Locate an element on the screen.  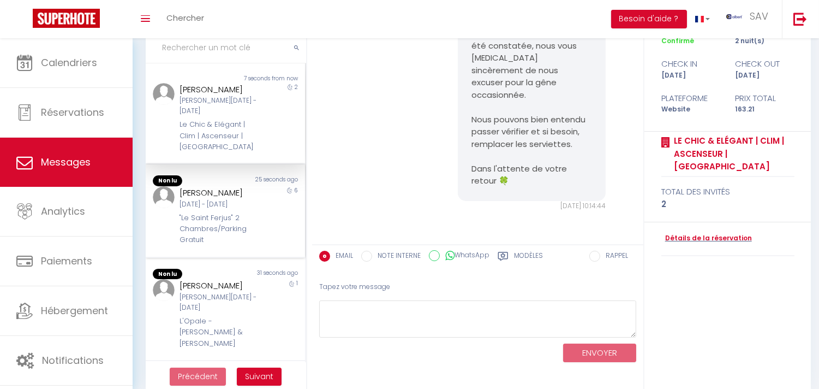
span: Hébergement is located at coordinates (74, 310).